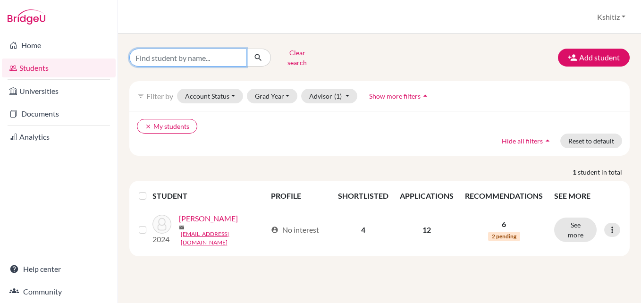 This screenshot has width=641, height=303. I want to click on span: account_circle, so click(275, 230).